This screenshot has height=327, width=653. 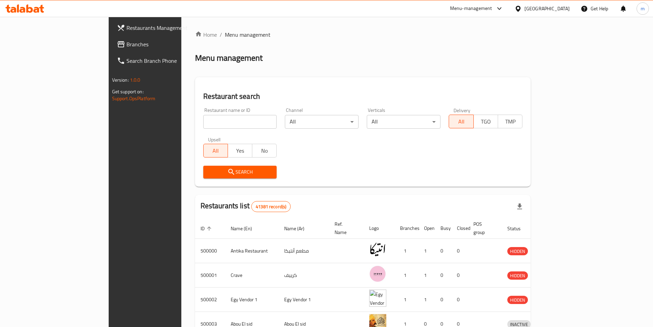 What do you see at coordinates (120, 80) in the screenshot?
I see `span: Version:` at bounding box center [120, 80].